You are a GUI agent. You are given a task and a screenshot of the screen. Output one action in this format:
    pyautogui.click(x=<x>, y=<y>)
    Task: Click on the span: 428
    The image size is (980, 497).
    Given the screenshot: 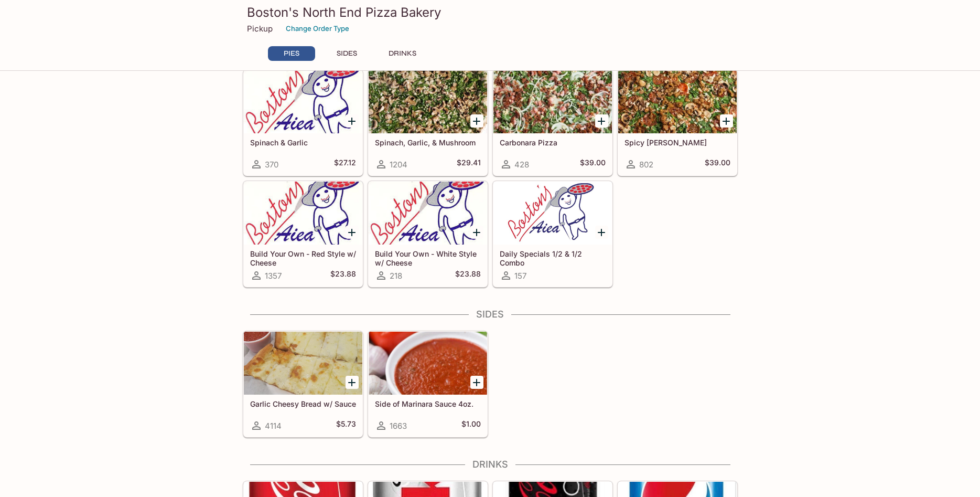 What is the action you would take?
    pyautogui.click(x=522, y=164)
    